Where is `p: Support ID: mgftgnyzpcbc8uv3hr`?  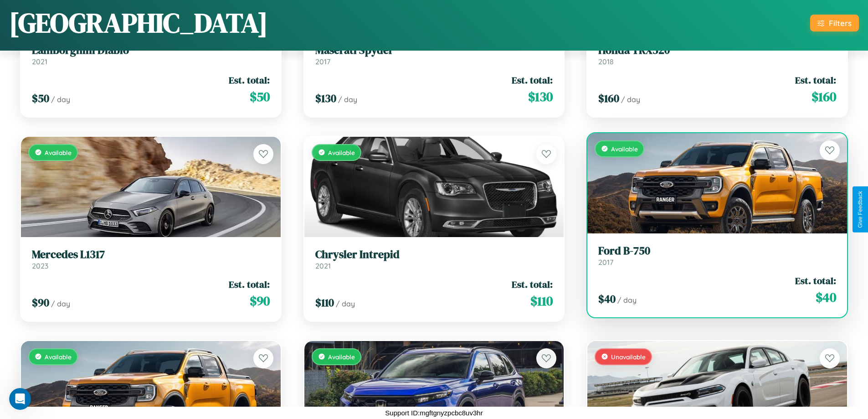 p: Support ID: mgftgnyzpcbc8uv3hr is located at coordinates (434, 412).